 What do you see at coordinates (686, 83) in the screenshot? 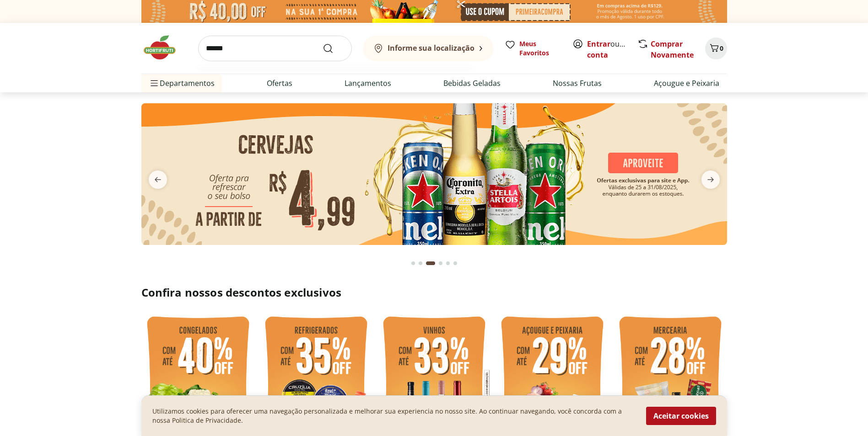
I see `a: Açougue e Peixaria` at bounding box center [686, 83].